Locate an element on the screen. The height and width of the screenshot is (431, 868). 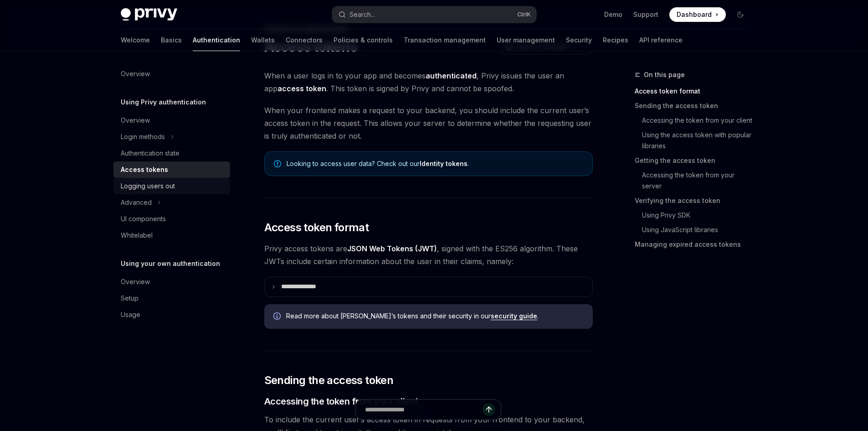
a: Demo is located at coordinates (613, 14).